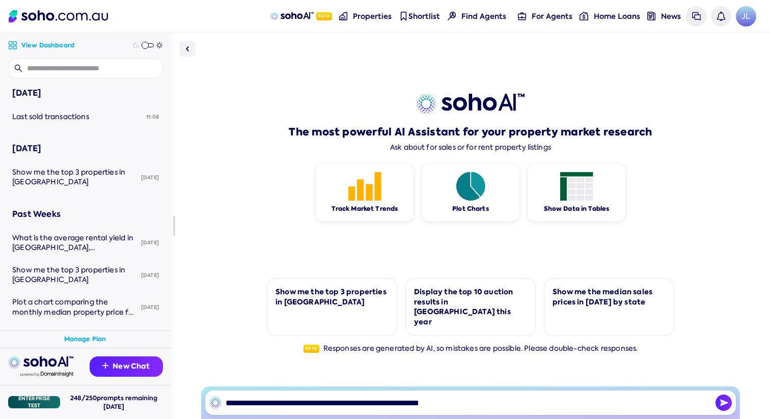  Describe the element at coordinates (372, 16) in the screenshot. I see `span: Properties` at that location.